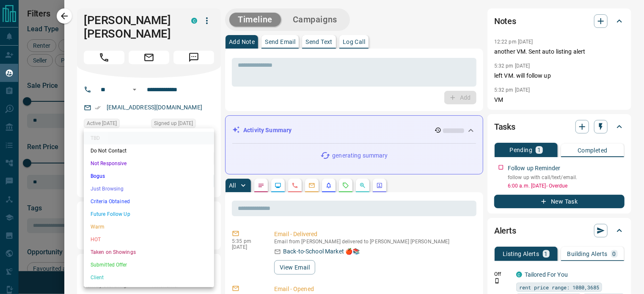  Describe the element at coordinates (149, 189) in the screenshot. I see `li: Just Browsing` at that location.